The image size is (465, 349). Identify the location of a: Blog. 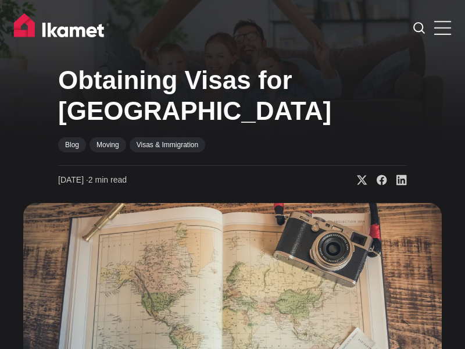
(72, 145).